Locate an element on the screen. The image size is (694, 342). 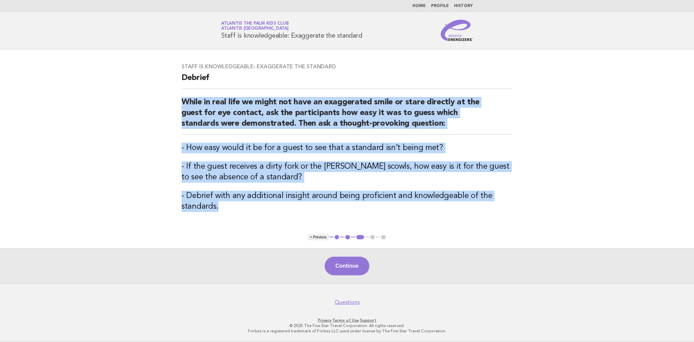
p: © 2025 The Five Star Travel Corporation. All rights reserved. is located at coordinates (347, 326).